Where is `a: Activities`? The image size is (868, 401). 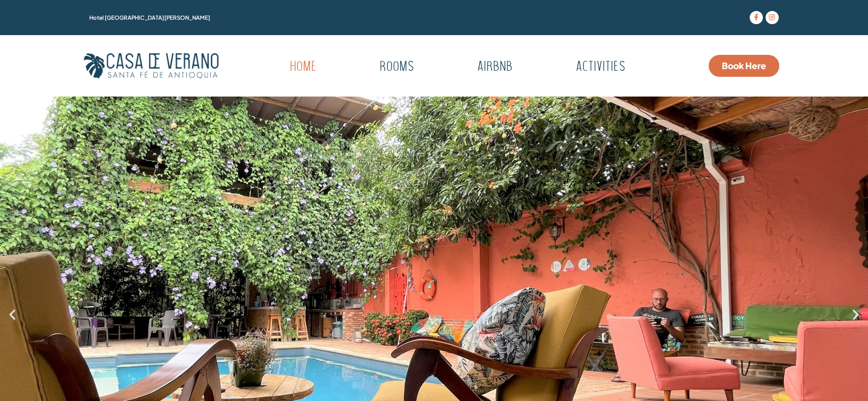 a: Activities is located at coordinates (601, 68).